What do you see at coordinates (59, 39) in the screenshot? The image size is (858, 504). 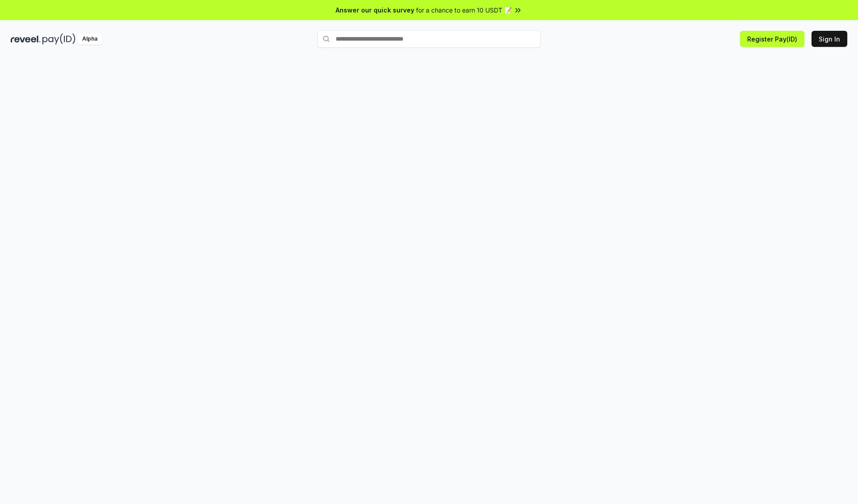 I see `img: pay_id` at bounding box center [59, 39].